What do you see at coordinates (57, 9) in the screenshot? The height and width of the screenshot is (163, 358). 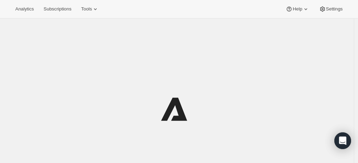 I see `span: Subscriptions` at bounding box center [57, 9].